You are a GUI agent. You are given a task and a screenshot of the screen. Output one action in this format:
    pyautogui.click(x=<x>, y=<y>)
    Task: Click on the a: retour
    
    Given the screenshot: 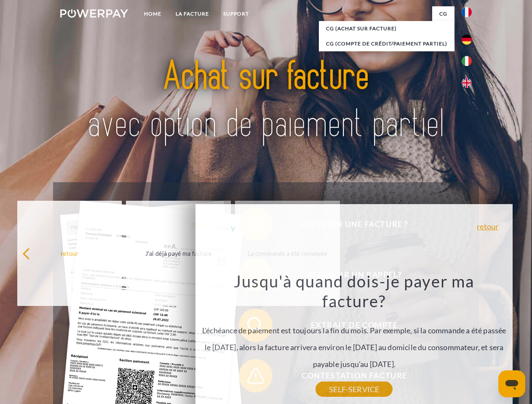 What is the action you would take?
    pyautogui.click(x=487, y=226)
    